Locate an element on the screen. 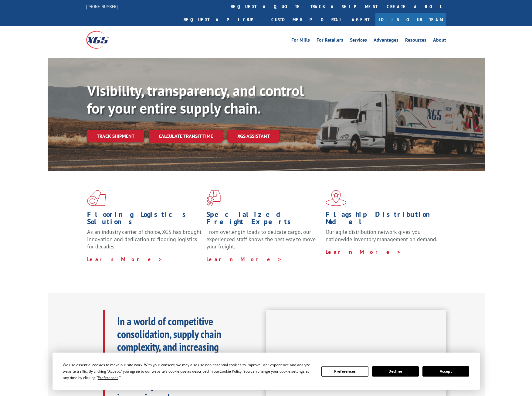 This screenshot has width=532, height=396. div: Cookie Consent Prompt is located at coordinates (266, 371).